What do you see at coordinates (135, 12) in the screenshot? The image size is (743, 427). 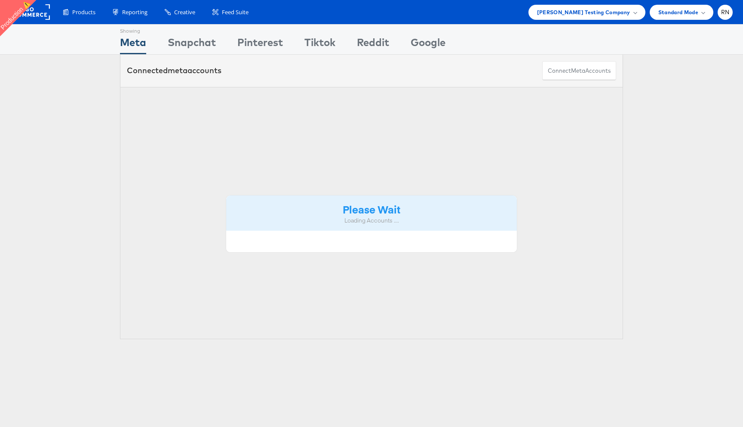 I see `span: Reporting` at bounding box center [135, 12].